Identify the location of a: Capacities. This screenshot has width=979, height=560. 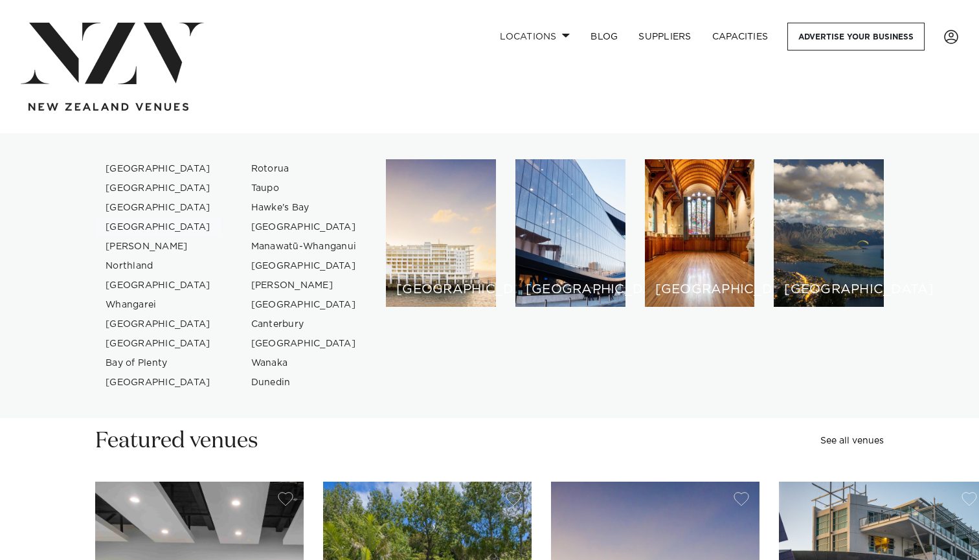
(740, 37).